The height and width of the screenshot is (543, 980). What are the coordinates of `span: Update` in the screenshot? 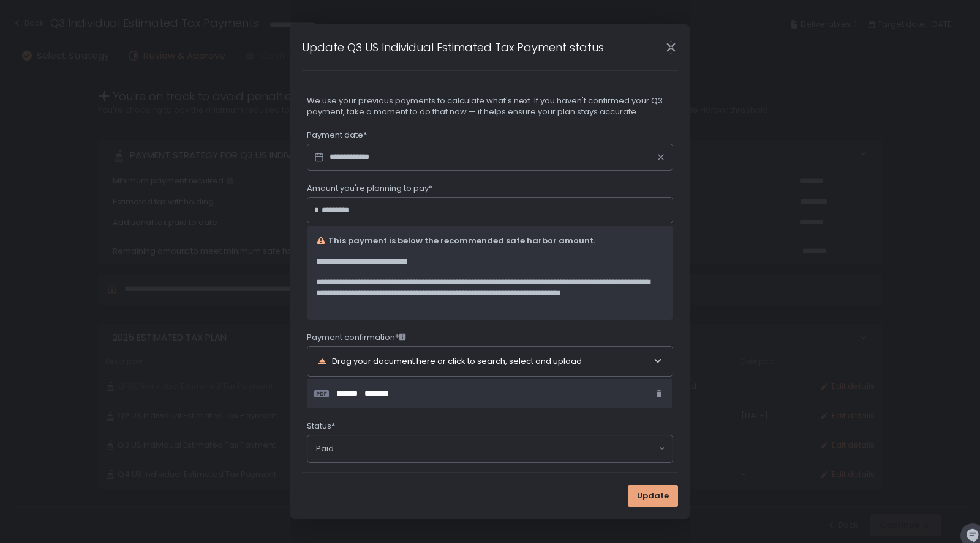 It's located at (653, 496).